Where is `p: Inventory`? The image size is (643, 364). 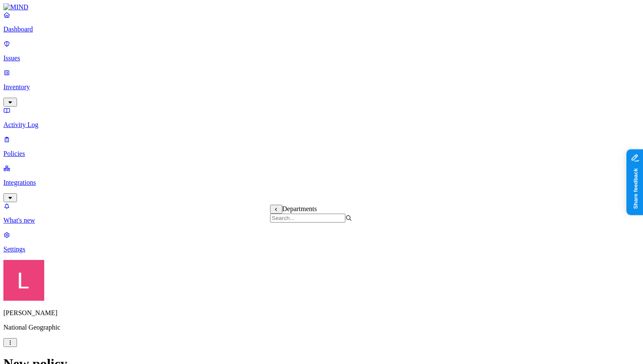
p: Inventory is located at coordinates (321, 87).